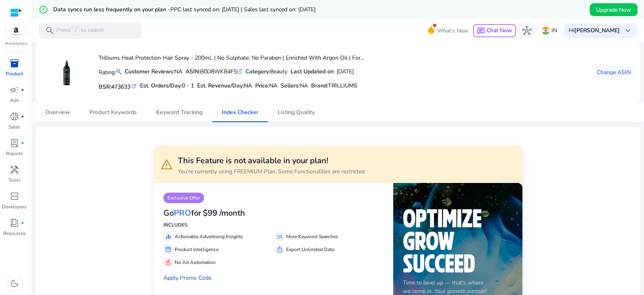 Image resolution: width=644 pixels, height=295 pixels. What do you see at coordinates (272, 171) in the screenshot?
I see `p: You're currently using FREEMIUM Plan. Some Functionalities are restricted.` at bounding box center [272, 171].